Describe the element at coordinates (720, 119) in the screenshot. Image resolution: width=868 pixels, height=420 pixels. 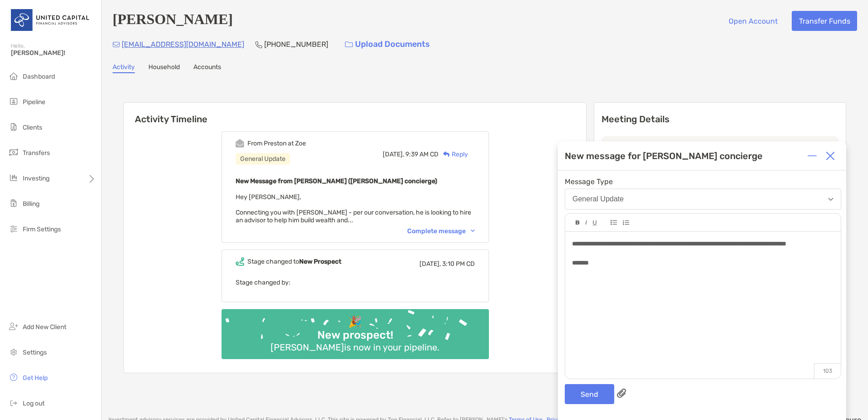
I see `p: Meeting Details` at that location.